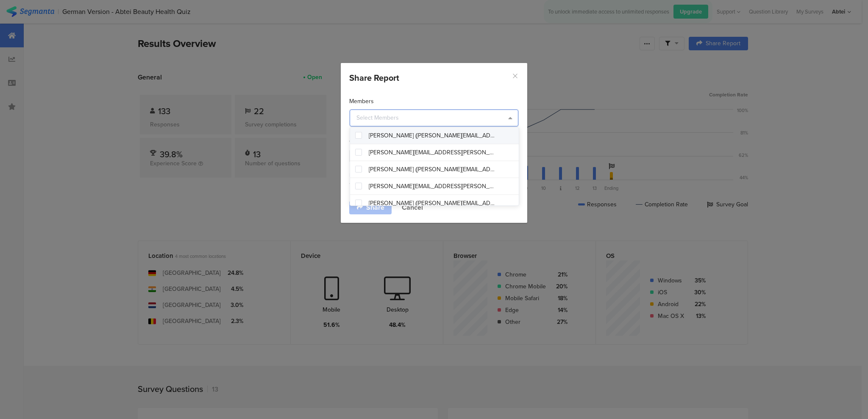  I want to click on button: Cancel, so click(412, 207).